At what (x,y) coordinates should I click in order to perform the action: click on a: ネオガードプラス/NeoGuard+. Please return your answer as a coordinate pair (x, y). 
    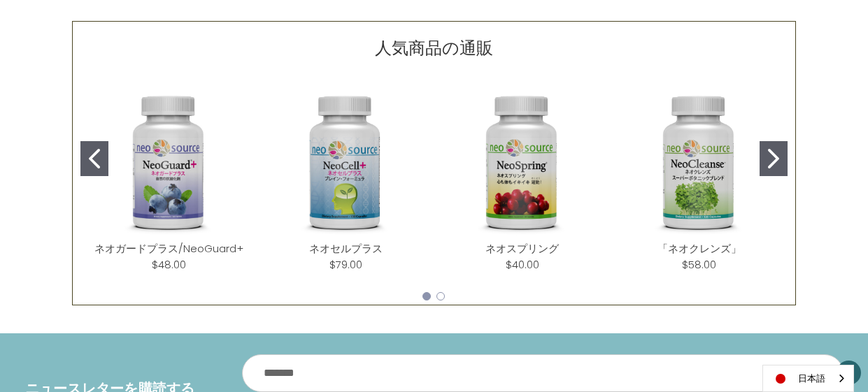
    Looking at the image, I should click on (169, 248).